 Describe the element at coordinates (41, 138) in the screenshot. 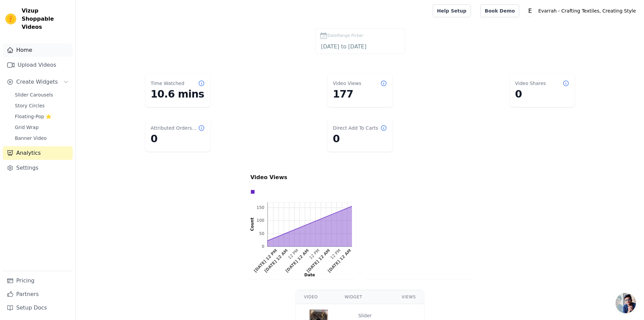

I see `a: Banner Video` at that location.